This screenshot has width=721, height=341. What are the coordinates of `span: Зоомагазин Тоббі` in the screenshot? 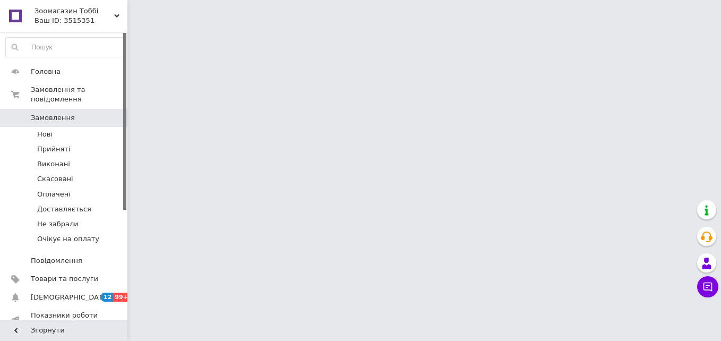 It's located at (74, 11).